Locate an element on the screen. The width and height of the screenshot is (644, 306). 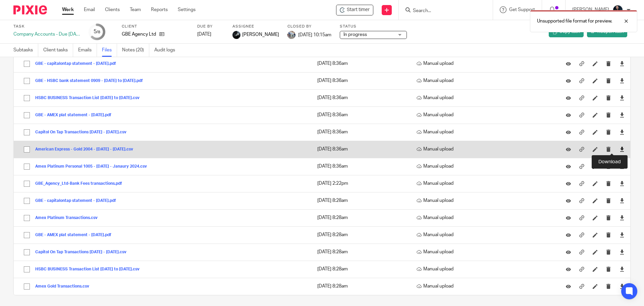
a: Files is located at coordinates (109, 50).